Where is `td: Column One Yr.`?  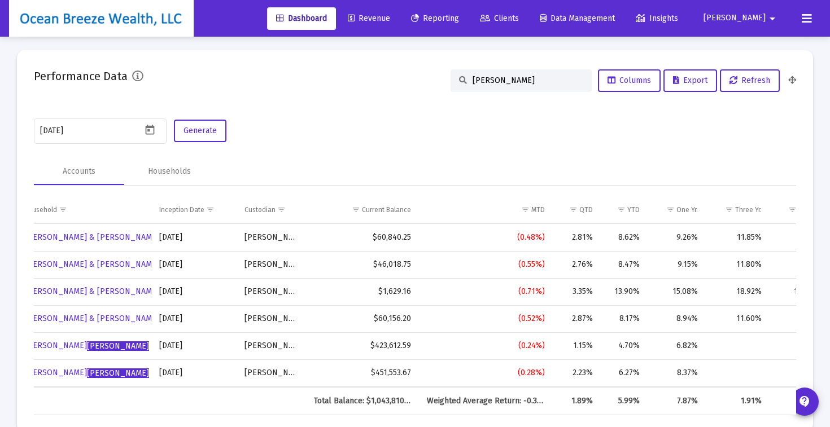
td: Column One Yr. is located at coordinates (676, 211).